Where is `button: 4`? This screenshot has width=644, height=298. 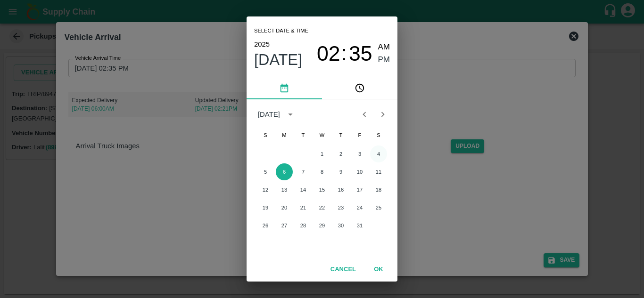 button: 4 is located at coordinates (379, 154).